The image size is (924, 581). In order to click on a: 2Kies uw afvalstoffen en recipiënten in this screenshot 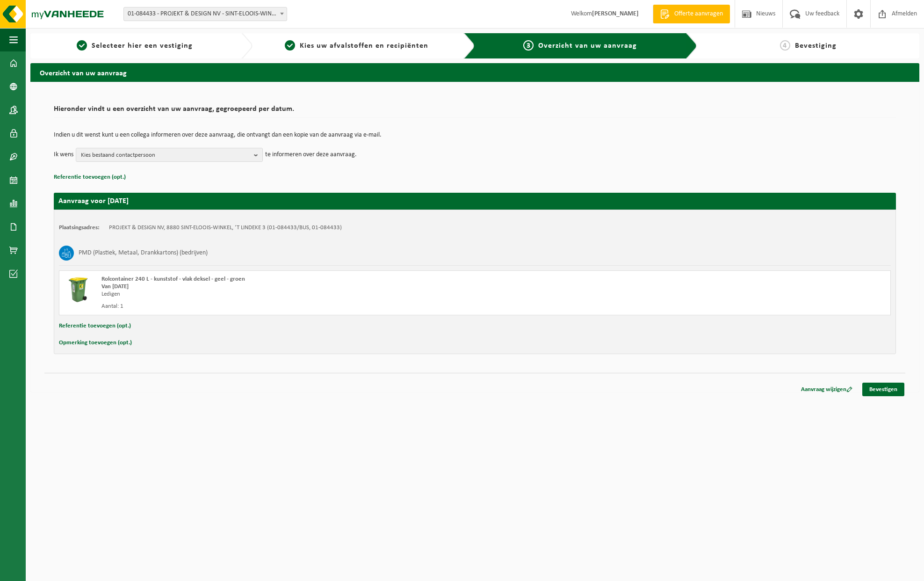, I will do `click(356, 46)`.